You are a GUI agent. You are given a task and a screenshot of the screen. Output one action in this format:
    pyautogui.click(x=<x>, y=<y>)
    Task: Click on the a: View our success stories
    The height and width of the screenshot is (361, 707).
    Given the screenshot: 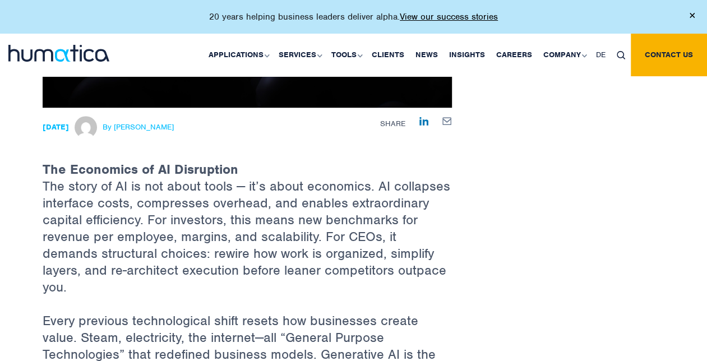 What is the action you would take?
    pyautogui.click(x=448, y=17)
    